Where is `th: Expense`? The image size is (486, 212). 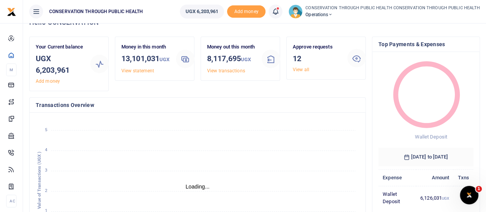 th: Expense is located at coordinates (397, 177).